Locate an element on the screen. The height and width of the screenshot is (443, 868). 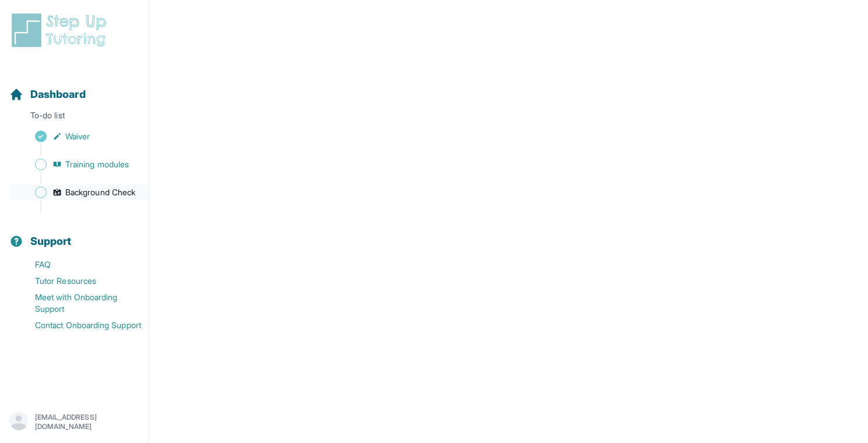
span: Dashboard is located at coordinates (58, 94).